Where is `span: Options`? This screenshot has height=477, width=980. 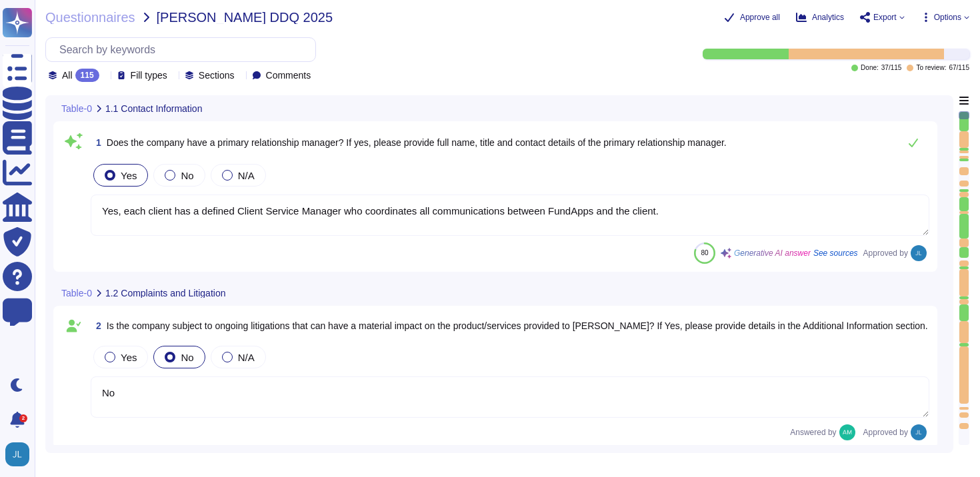
span: Options is located at coordinates (947, 17).